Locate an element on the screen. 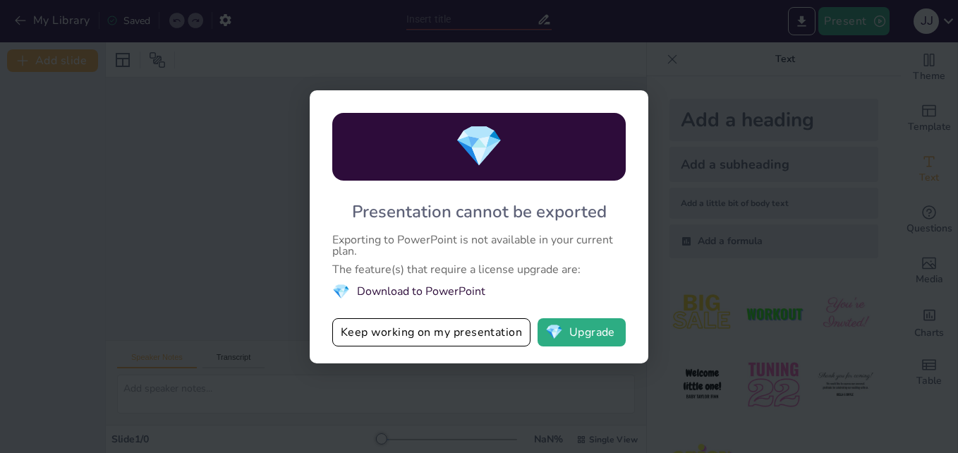 This screenshot has width=958, height=453. li: Download to PowerPoint is located at coordinates (479, 291).